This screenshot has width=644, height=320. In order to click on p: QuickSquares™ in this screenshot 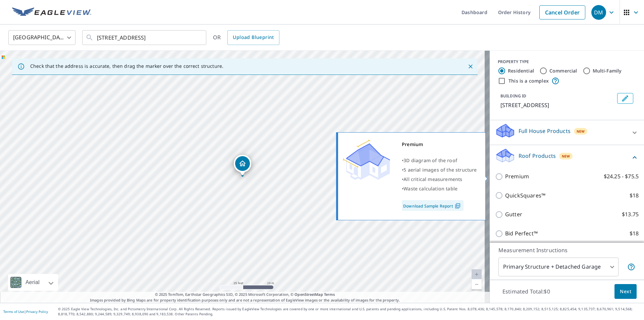, I will do `click(525, 195)`.